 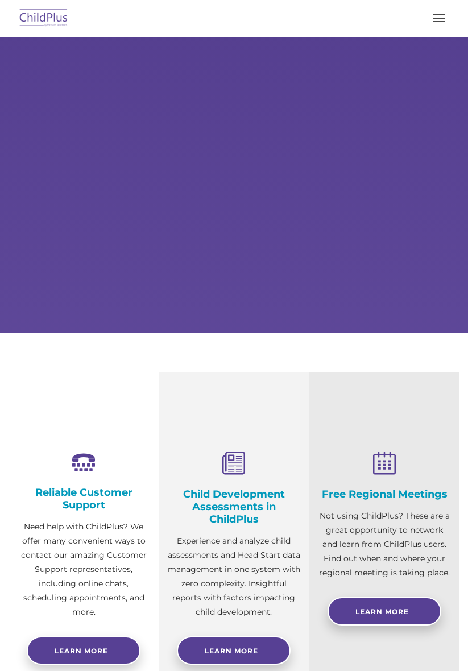 I want to click on img: ChildPlus by Procare Solutions, so click(x=44, y=18).